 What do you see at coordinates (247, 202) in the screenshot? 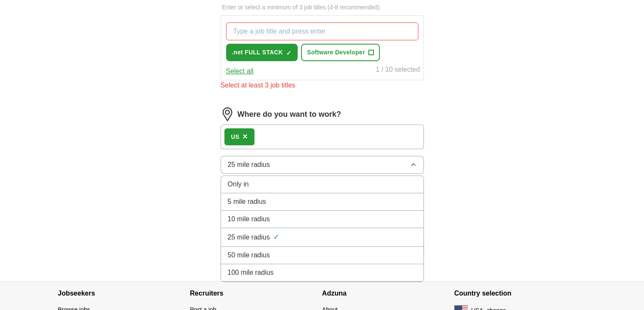
I see `span: 5 mile radius` at bounding box center [247, 202].